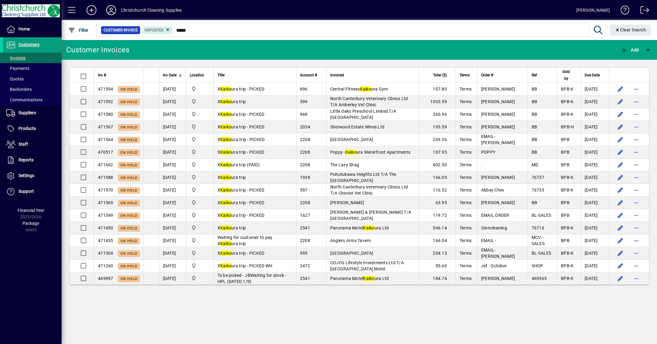 This screenshot has height=344, width=657. Describe the element at coordinates (106, 228) in the screenshot. I see `span: 471450` at that location.